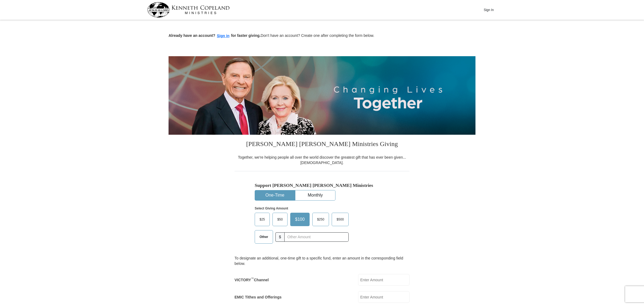 This screenshot has height=306, width=644. What do you see at coordinates (316, 237) in the screenshot?
I see `input: Other Amount` at bounding box center [316, 237].